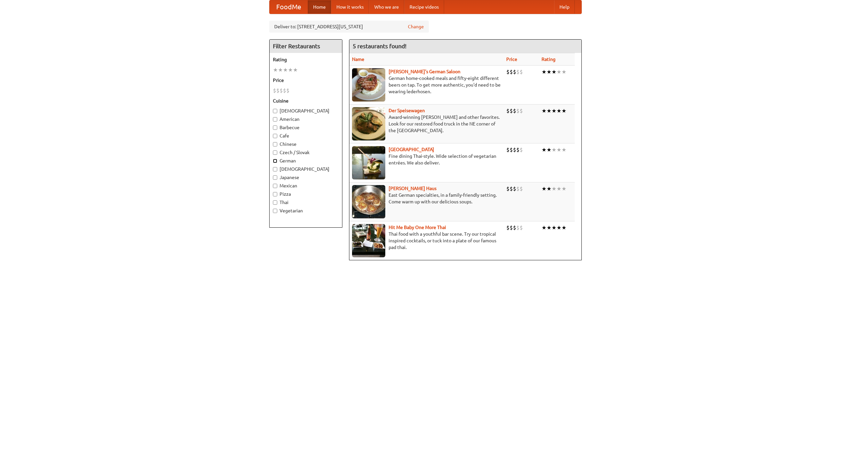  I want to click on b: Hit Me Baby One More Thai, so click(417, 227).